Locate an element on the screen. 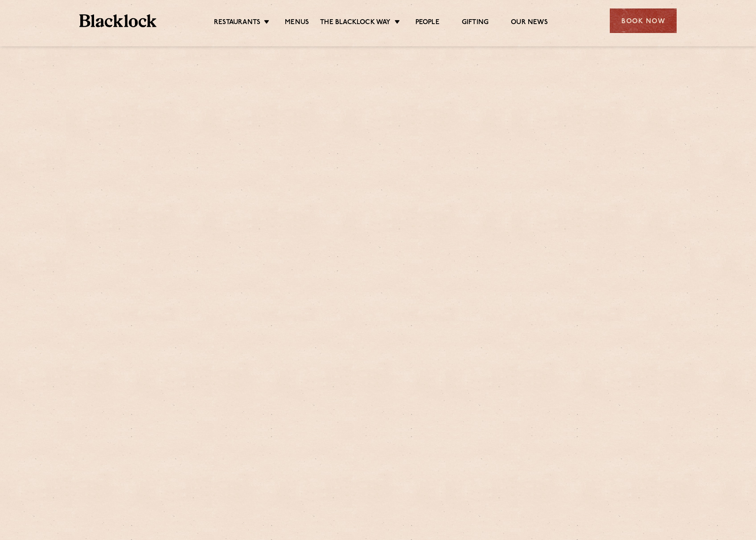  a: Our News is located at coordinates (529, 23).